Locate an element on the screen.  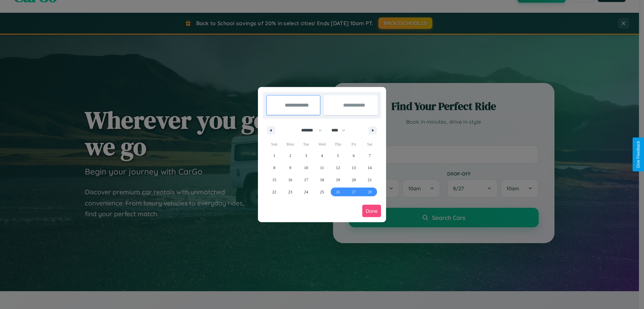
button: 17 is located at coordinates (306, 180).